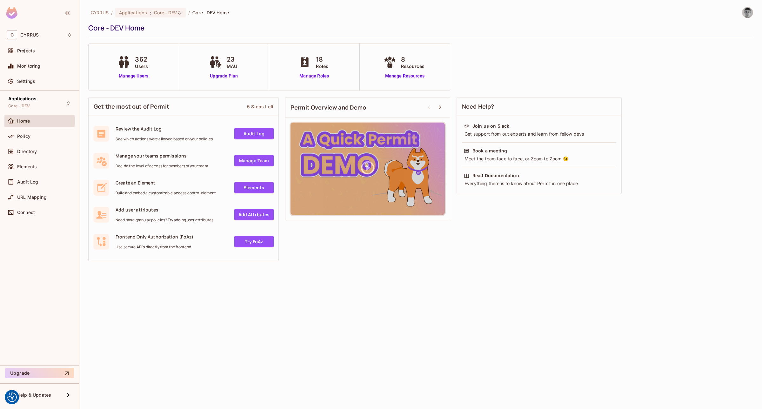  I want to click on div: Join us on Slack, so click(491, 126).